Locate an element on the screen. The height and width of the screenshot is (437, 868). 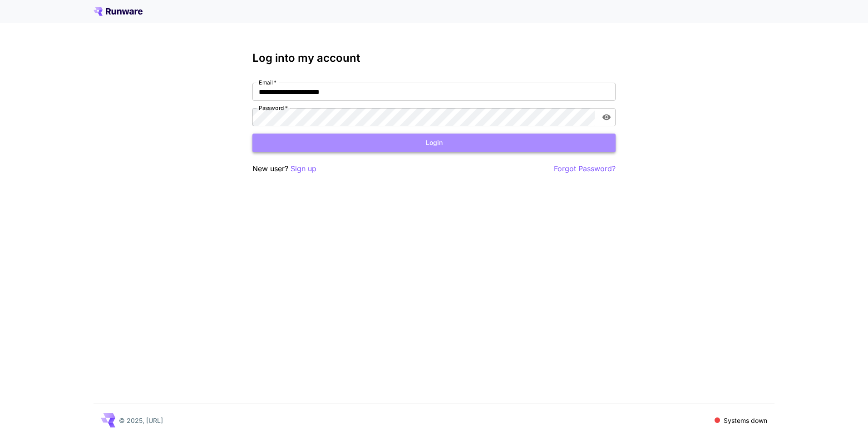
button: toggle password visibility is located at coordinates (606, 117).